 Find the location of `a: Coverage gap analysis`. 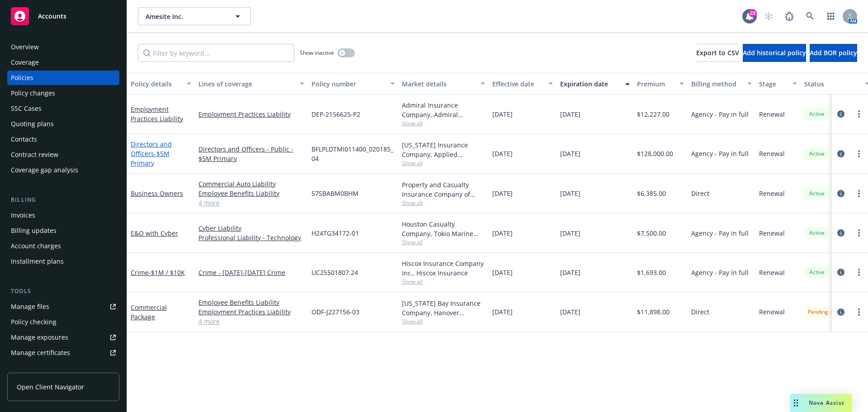

a: Coverage gap analysis is located at coordinates (63, 170).